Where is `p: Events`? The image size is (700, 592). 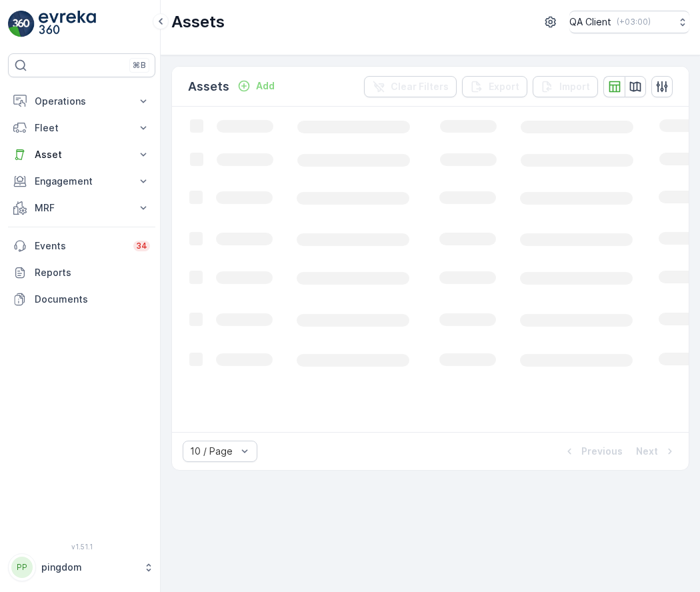
p: Events is located at coordinates (80, 246).